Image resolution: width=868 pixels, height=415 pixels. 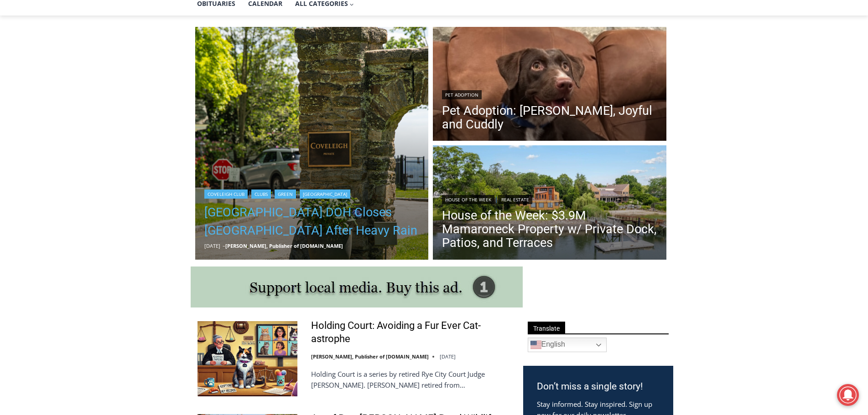 I want to click on a: Pet Adoption, so click(x=461, y=95).